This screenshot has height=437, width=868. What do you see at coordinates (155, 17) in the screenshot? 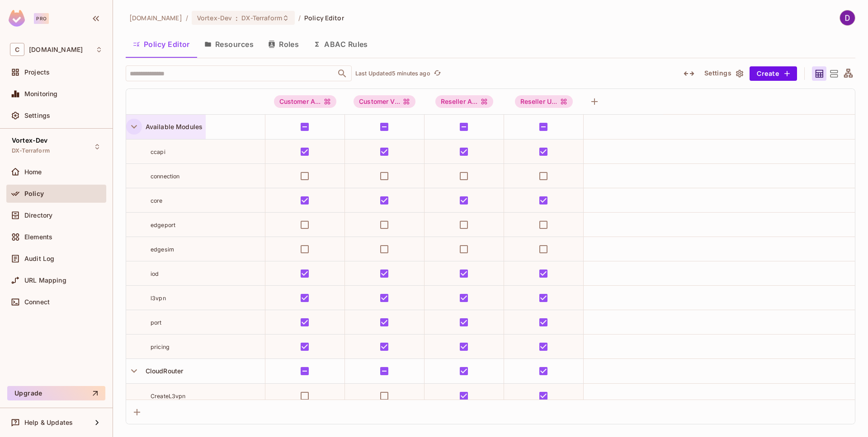
I see `span: the active workspace` at bounding box center [155, 17].